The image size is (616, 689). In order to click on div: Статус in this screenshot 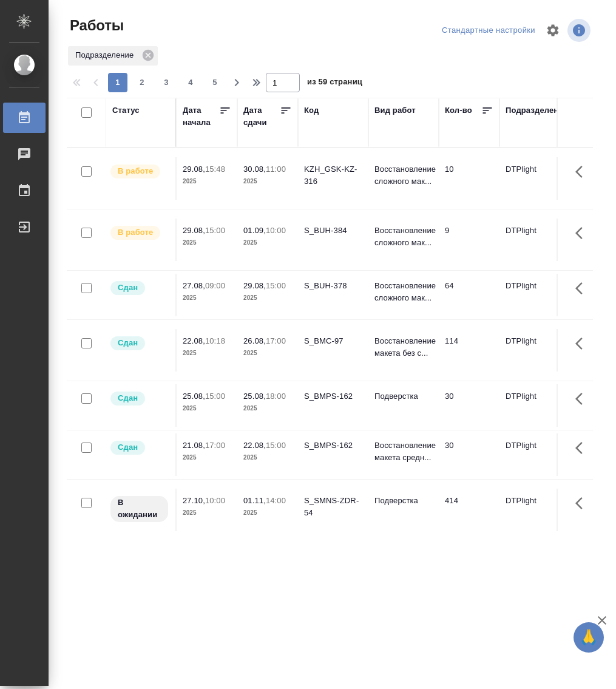, I will do `click(125, 111)`.